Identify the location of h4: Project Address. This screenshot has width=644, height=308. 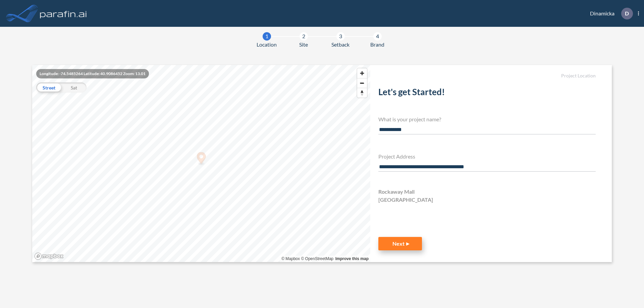
(487, 157).